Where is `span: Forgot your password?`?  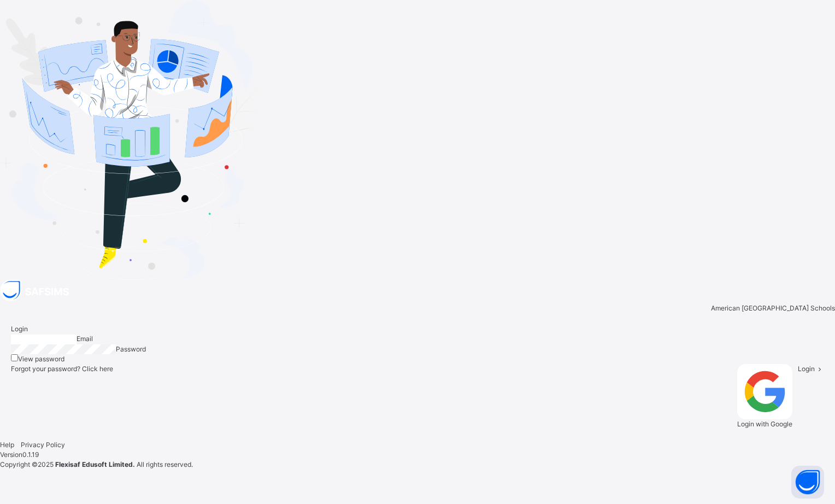
span: Forgot your password? is located at coordinates (61, 369).